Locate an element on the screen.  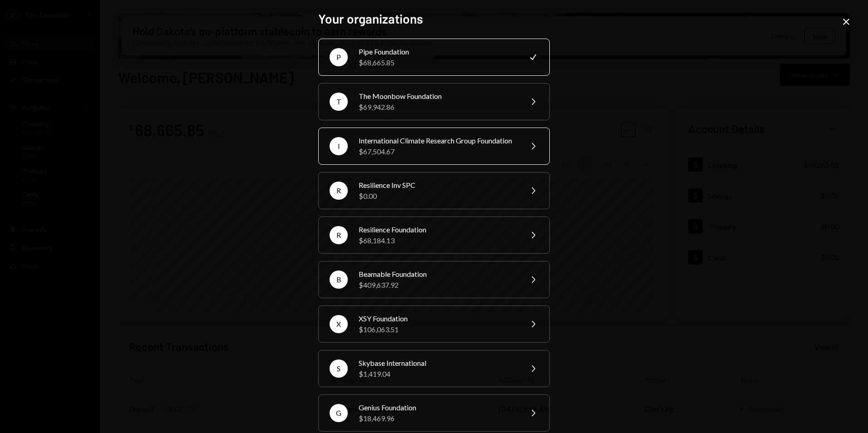
div: $68,184.13 is located at coordinates (438, 241).